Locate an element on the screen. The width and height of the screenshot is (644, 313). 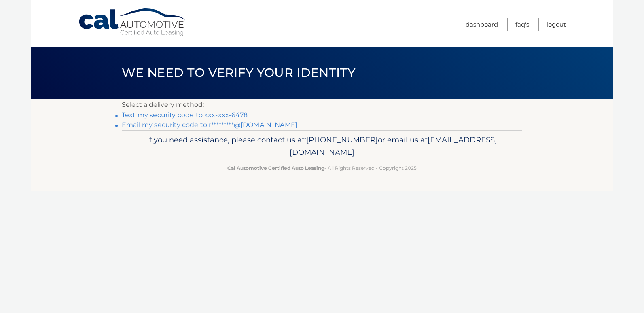
a: Cal Automotive is located at coordinates (133, 22).